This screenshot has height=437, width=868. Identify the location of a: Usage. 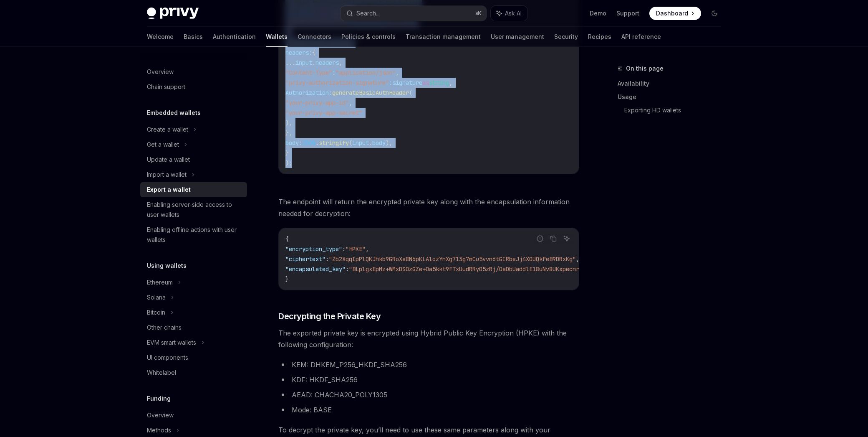
(672, 97).